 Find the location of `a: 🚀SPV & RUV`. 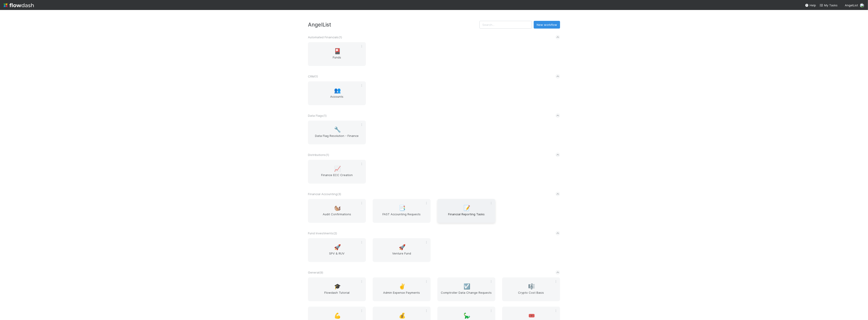

a: 🚀SPV & RUV is located at coordinates (337, 250).